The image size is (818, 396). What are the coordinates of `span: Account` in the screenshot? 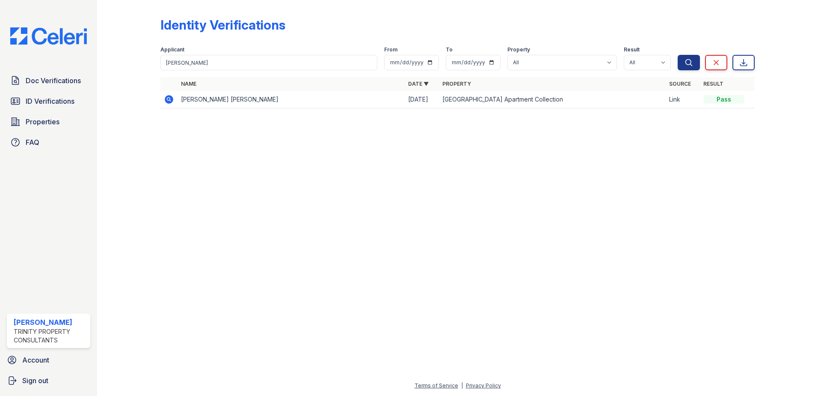 It's located at (36, 360).